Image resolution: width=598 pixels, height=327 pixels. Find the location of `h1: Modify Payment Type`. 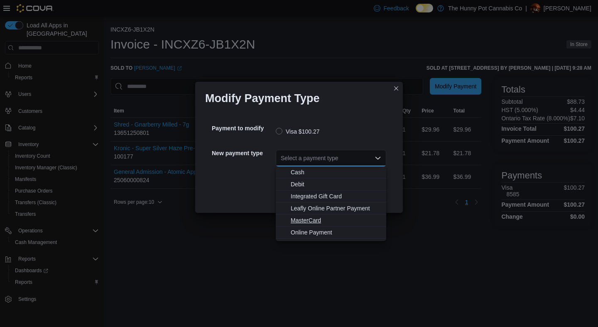

h1: Modify Payment Type is located at coordinates (262, 98).